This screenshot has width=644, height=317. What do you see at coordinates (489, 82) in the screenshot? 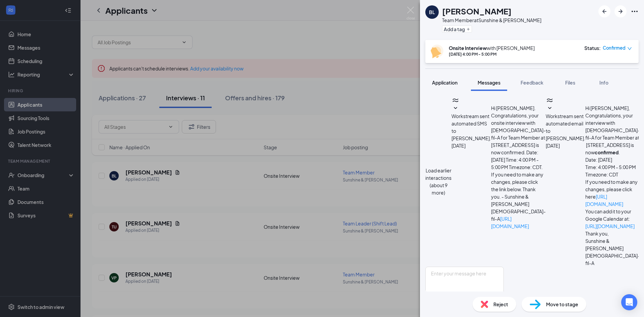
I see `span: Messages` at bounding box center [489, 82].